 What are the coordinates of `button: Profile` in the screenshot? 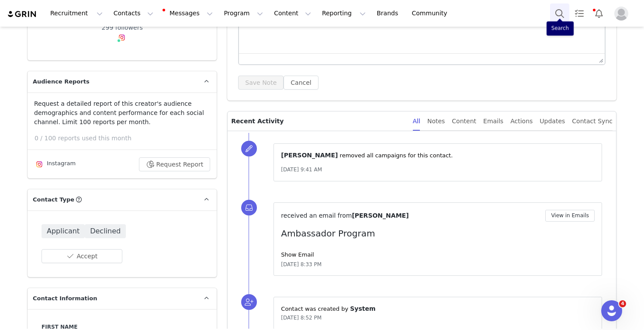 It's located at (623, 14).